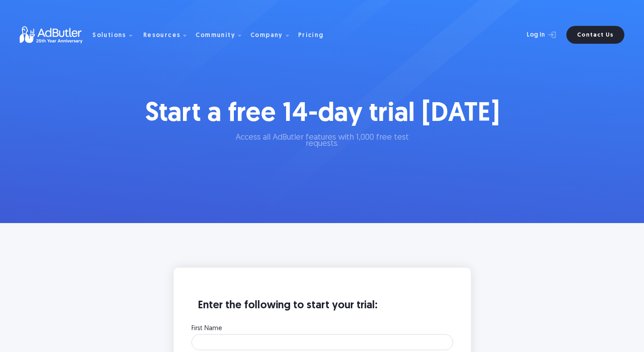  Describe the element at coordinates (322, 141) in the screenshot. I see `p: Access all AdButler features with 1,000 free test requests.` at that location.